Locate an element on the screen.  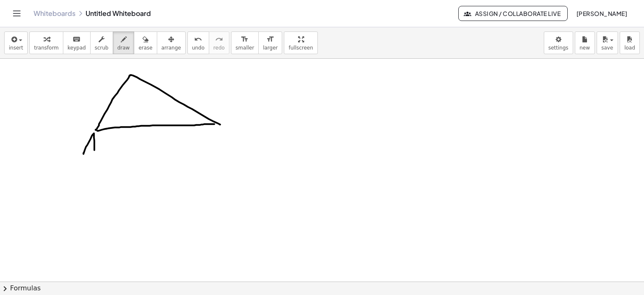
button: redoredo is located at coordinates (219, 43).